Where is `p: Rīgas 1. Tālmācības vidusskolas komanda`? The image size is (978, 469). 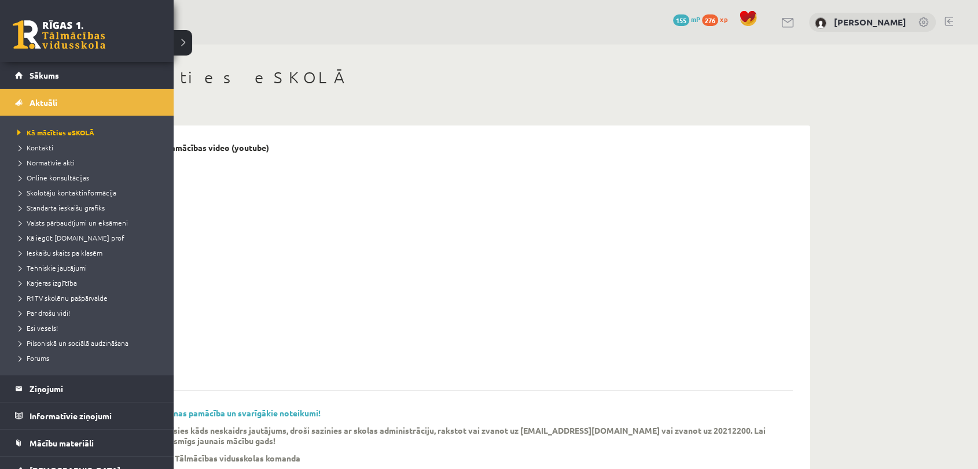
p: Rīgas 1. Tālmācības vidusskolas komanda is located at coordinates (222, 458).